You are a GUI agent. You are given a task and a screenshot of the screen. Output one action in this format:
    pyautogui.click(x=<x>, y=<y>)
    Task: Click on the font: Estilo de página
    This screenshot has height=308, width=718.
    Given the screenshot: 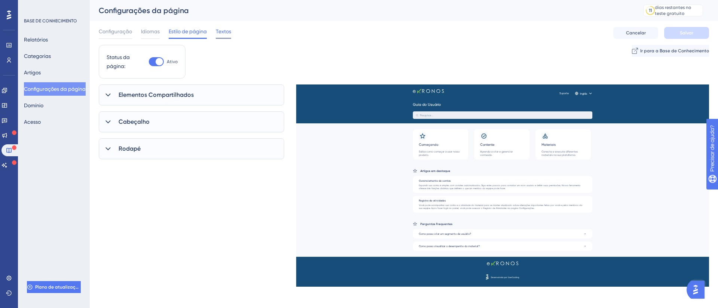 What is the action you would take?
    pyautogui.click(x=188, y=31)
    